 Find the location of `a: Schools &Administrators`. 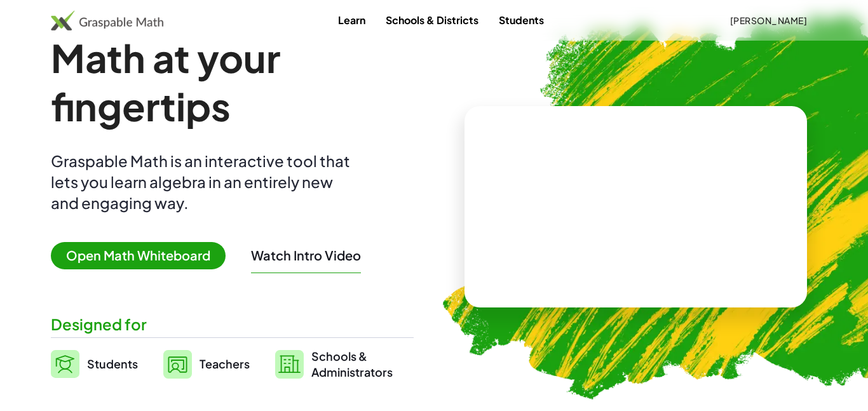

a: Schools &Administrators is located at coordinates (333, 364).